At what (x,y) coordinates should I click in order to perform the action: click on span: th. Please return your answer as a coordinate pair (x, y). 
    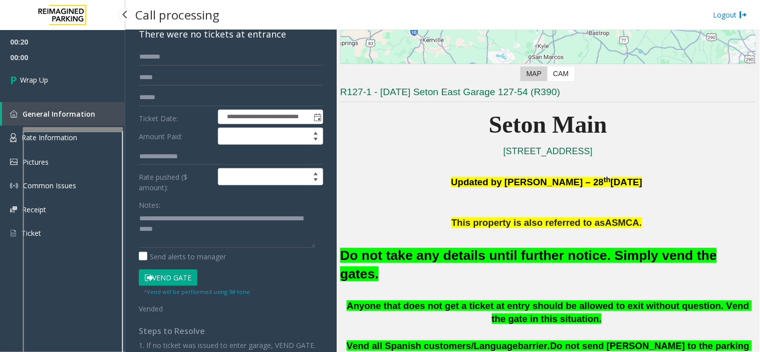
    Looking at the image, I should click on (607, 180).